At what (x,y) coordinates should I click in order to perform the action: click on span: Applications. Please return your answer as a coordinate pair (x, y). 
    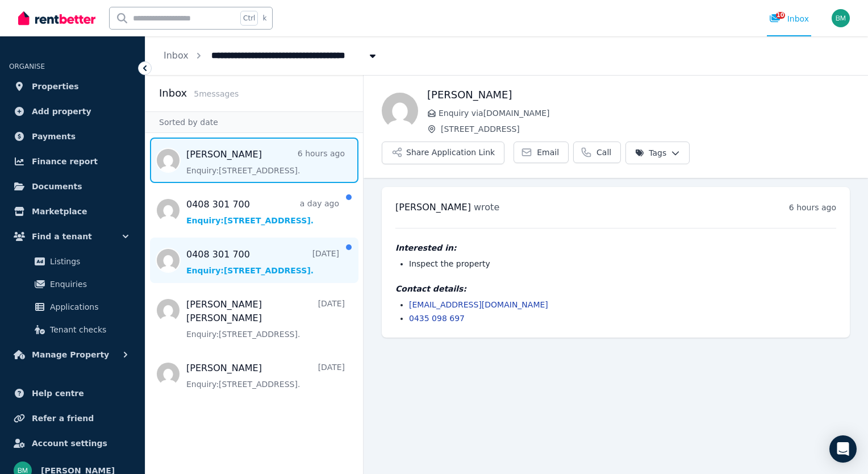
    Looking at the image, I should click on (88, 307).